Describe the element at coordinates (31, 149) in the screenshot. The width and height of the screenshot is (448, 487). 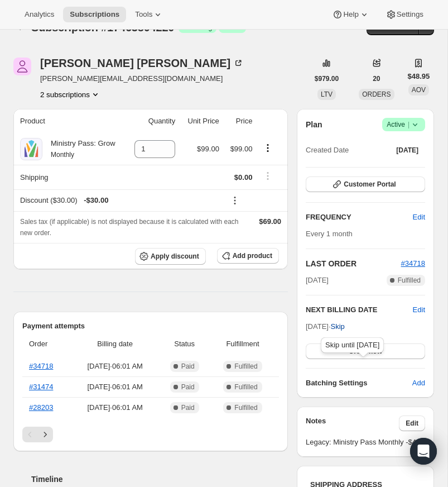
I see `img: product img` at that location.